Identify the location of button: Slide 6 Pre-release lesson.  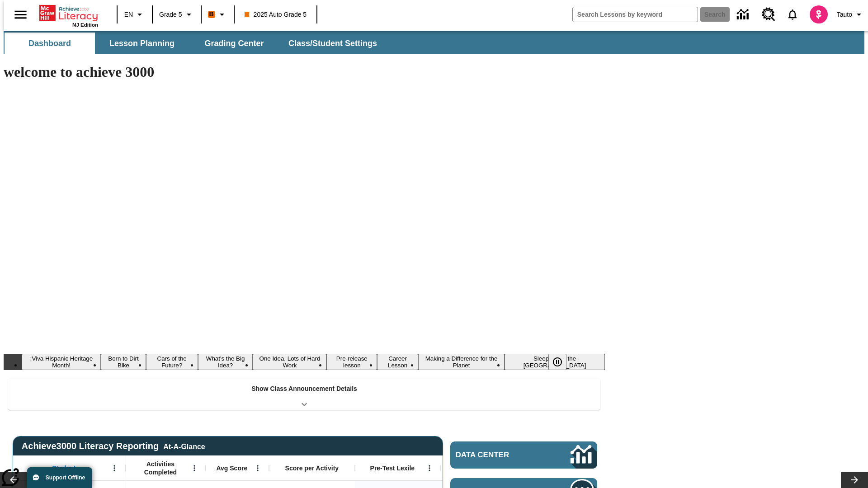
(352, 362).